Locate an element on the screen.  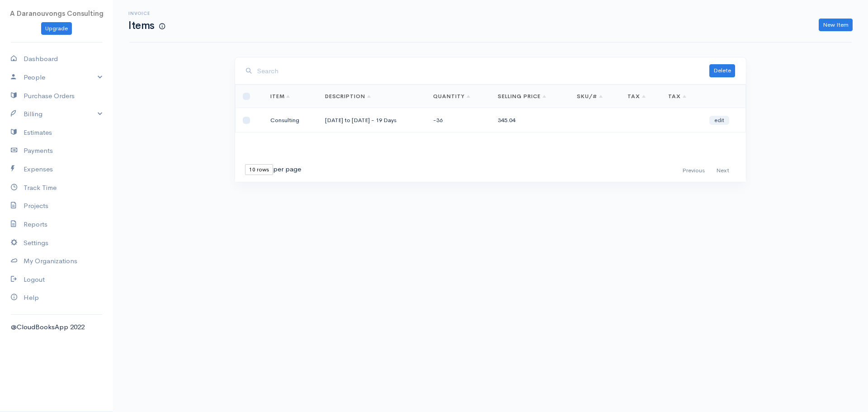
a: Upgrade is located at coordinates (57, 28).